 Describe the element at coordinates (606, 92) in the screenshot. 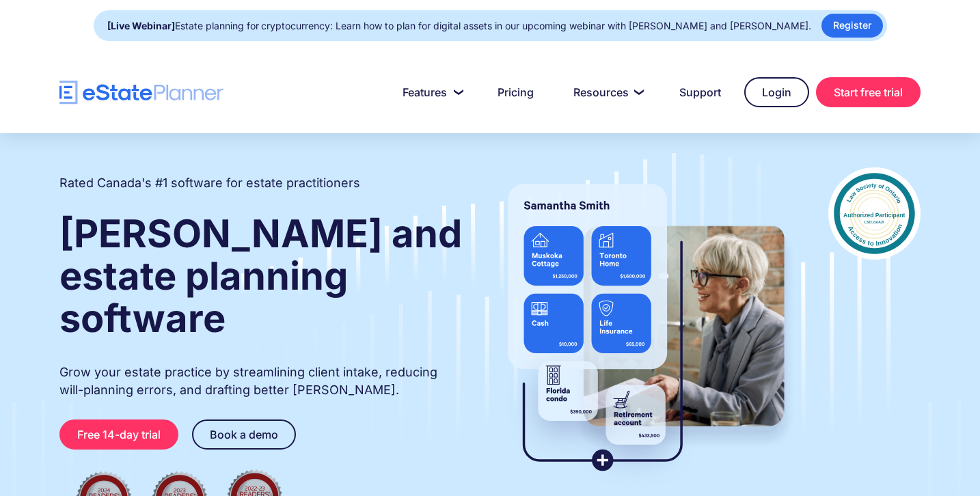

I see `a: Resources` at that location.